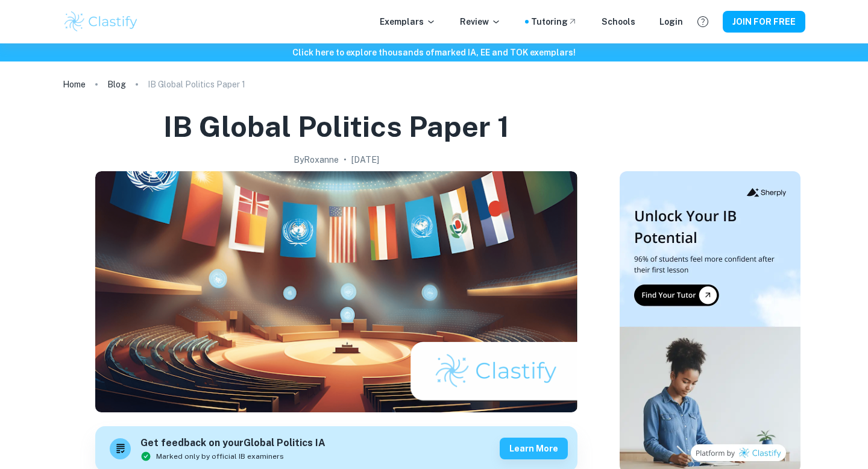 This screenshot has height=469, width=868. What do you see at coordinates (764, 22) in the screenshot?
I see `button: JOIN FOR FREE` at bounding box center [764, 22].